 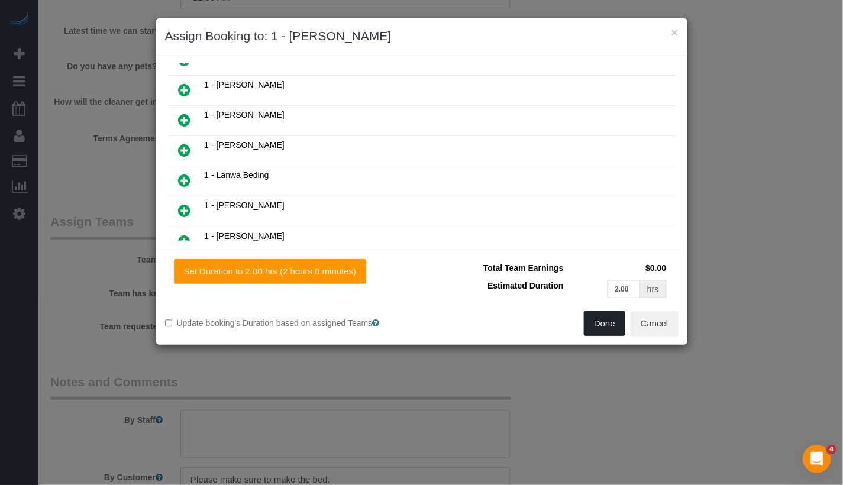 What do you see at coordinates (525, 286) in the screenshot?
I see `span: Estimated Duration` at bounding box center [525, 286].